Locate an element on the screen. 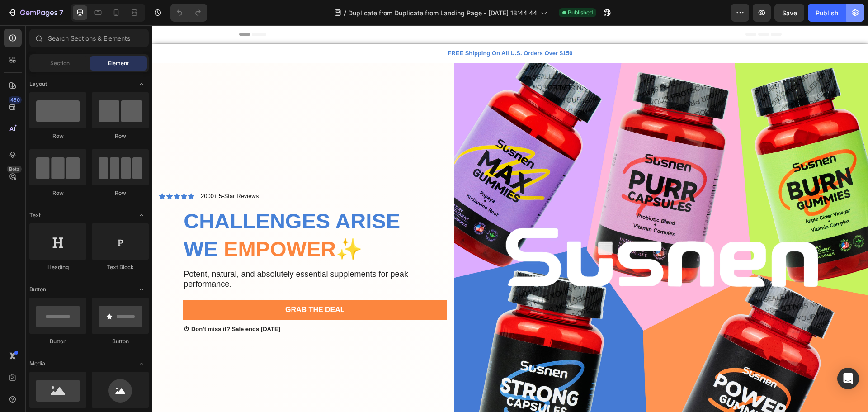 This screenshot has width=868, height=412. div: Publish is located at coordinates (827, 13).